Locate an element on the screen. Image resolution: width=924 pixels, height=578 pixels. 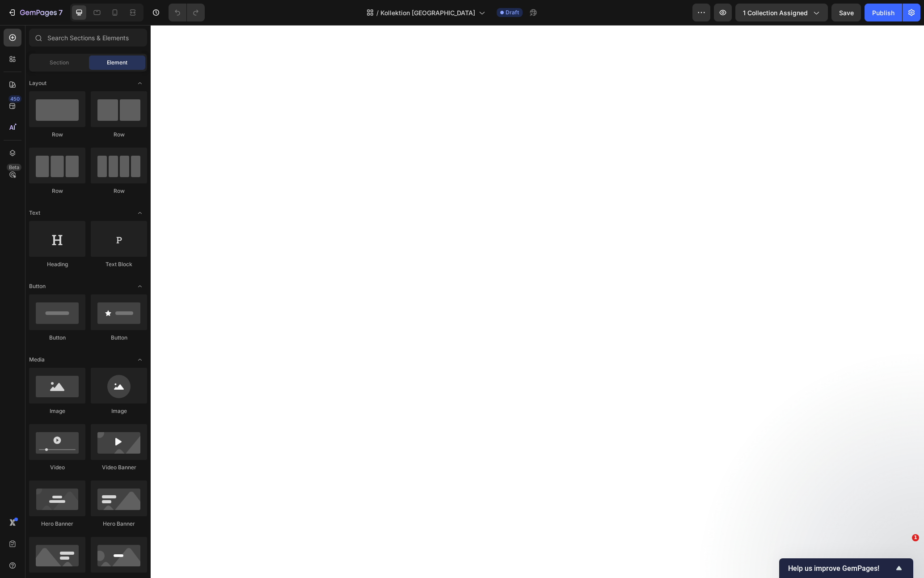
button: Show survey - Help us improve GemPages! is located at coordinates (846, 568).